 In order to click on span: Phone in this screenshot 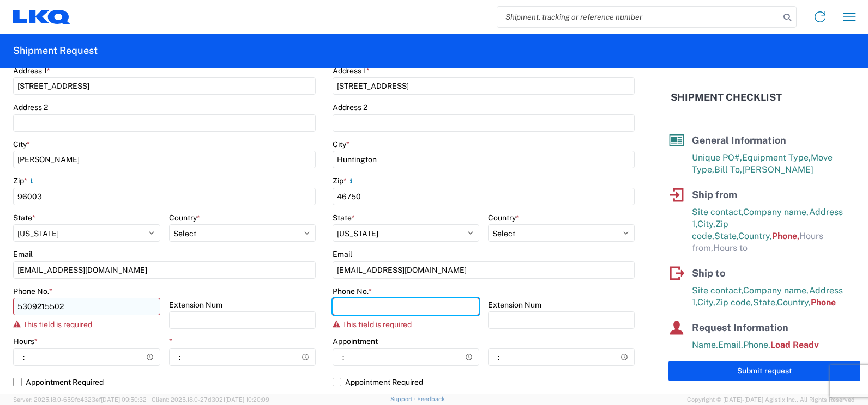, I will do `click(823, 302)`.